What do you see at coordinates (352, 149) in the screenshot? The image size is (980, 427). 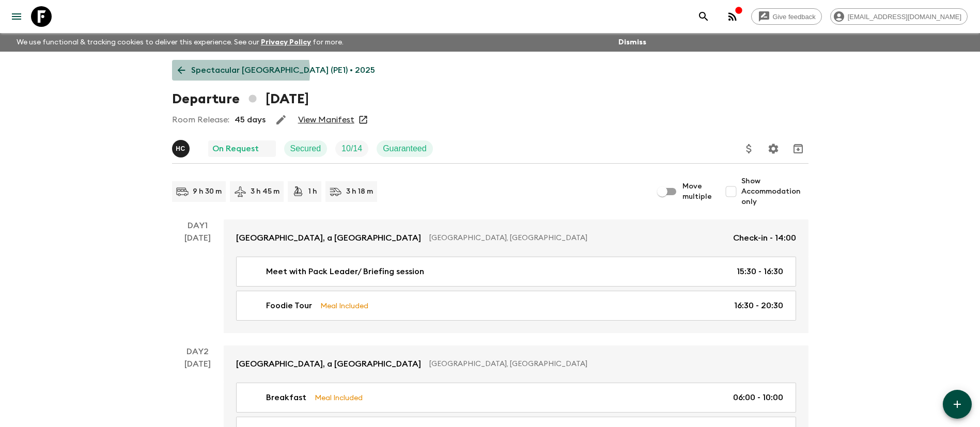 I see `p: 10 / 14` at bounding box center [352, 149].